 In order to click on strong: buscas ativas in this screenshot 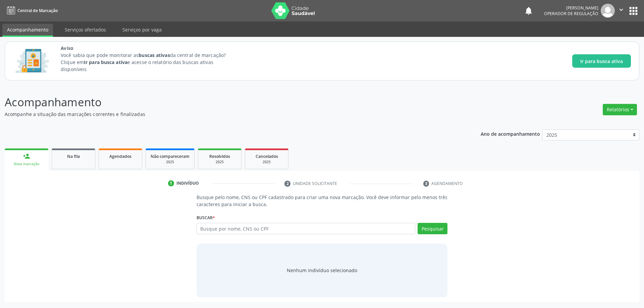, I will do `click(154, 55)`.